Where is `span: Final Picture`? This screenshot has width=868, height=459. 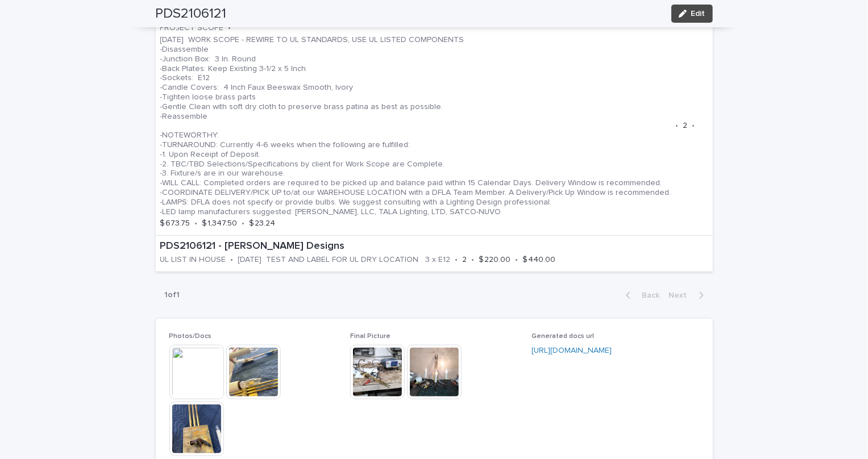
span: Final Picture is located at coordinates (370, 336).